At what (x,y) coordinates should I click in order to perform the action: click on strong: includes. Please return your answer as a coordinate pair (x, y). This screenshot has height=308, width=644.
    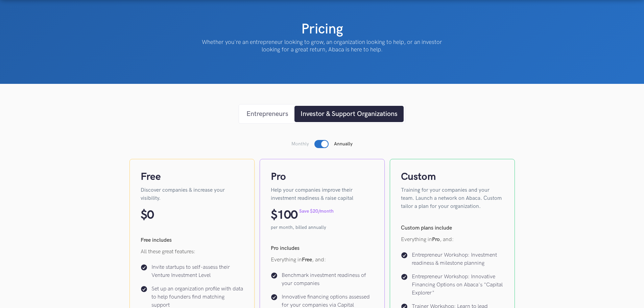
    Looking at the image, I should click on (290, 248).